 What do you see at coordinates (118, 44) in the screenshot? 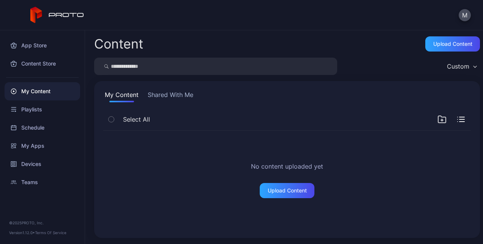
I see `div: Content` at bounding box center [118, 44].